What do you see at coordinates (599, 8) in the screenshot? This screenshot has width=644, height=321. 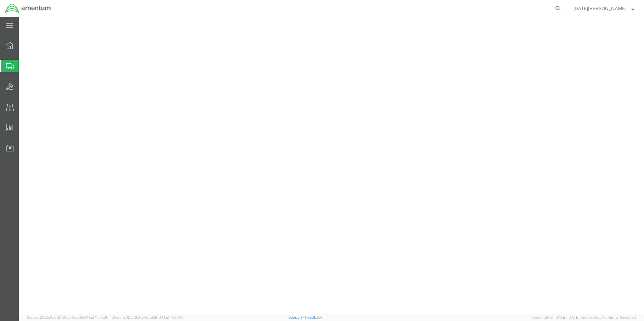 I see `span: Noel Arrieta` at bounding box center [599, 8].